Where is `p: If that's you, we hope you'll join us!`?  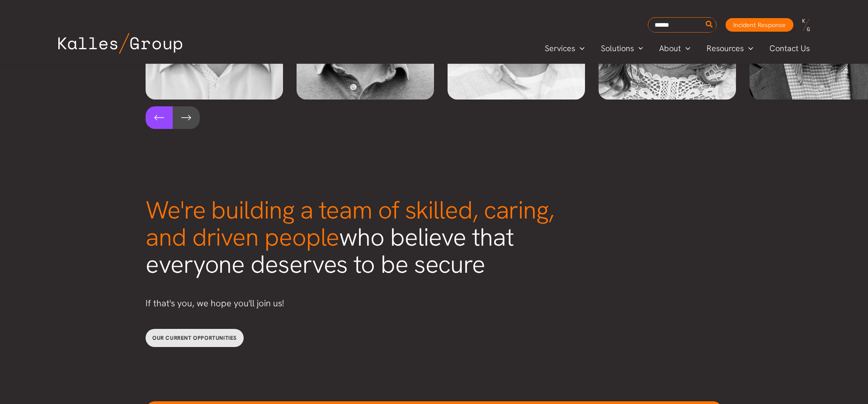
p: If that's you, we hope you'll join us! is located at coordinates (358, 303).